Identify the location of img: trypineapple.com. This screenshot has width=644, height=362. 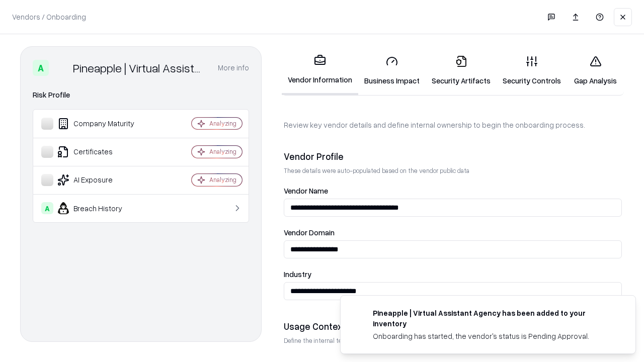
(359, 314).